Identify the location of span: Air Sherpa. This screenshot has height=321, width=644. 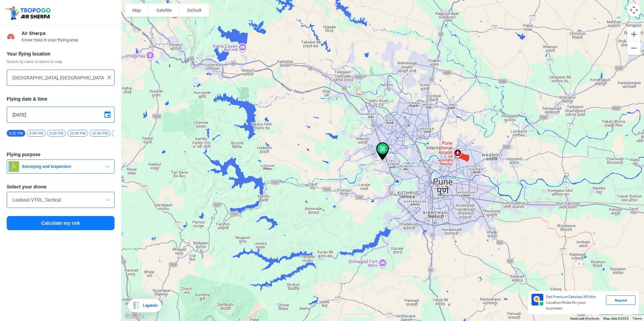
(68, 33).